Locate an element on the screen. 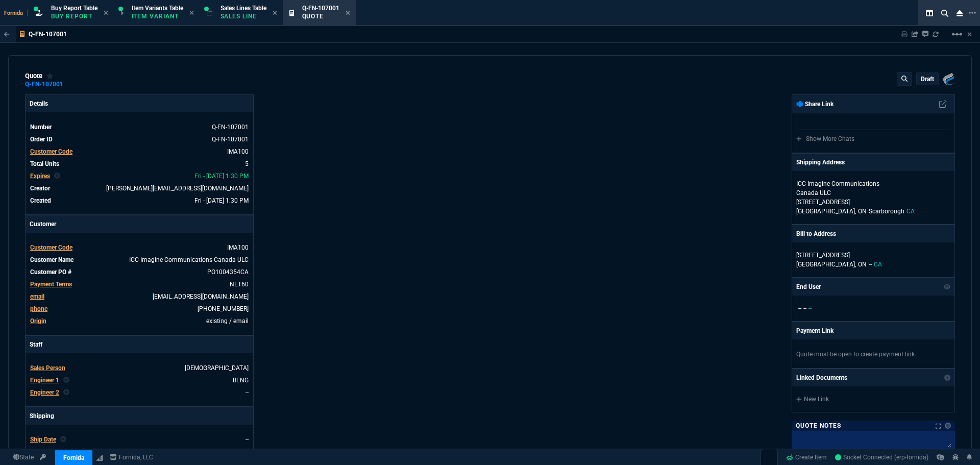  span: phone is located at coordinates (39, 309).